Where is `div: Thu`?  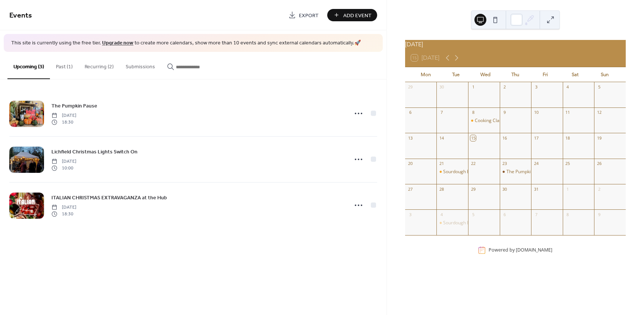
div: Thu is located at coordinates (515, 75).